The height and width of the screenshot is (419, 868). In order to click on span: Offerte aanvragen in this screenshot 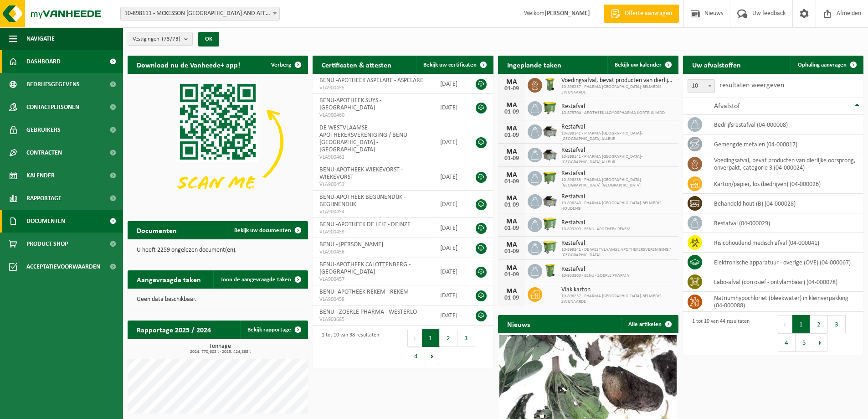, I will do `click(649, 14)`.